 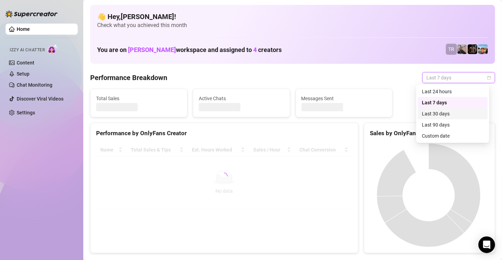 I want to click on img: Trent, so click(x=473, y=49).